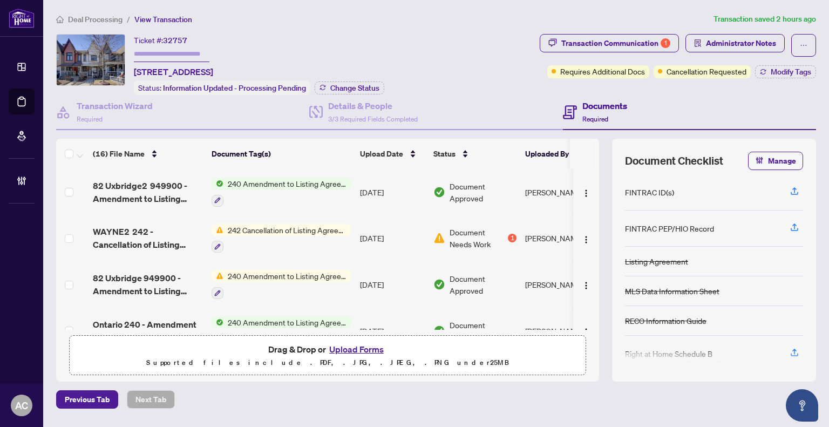 This screenshot has height=427, width=829. What do you see at coordinates (148, 154) in the screenshot?
I see `th: (16) File Name` at bounding box center [148, 154].